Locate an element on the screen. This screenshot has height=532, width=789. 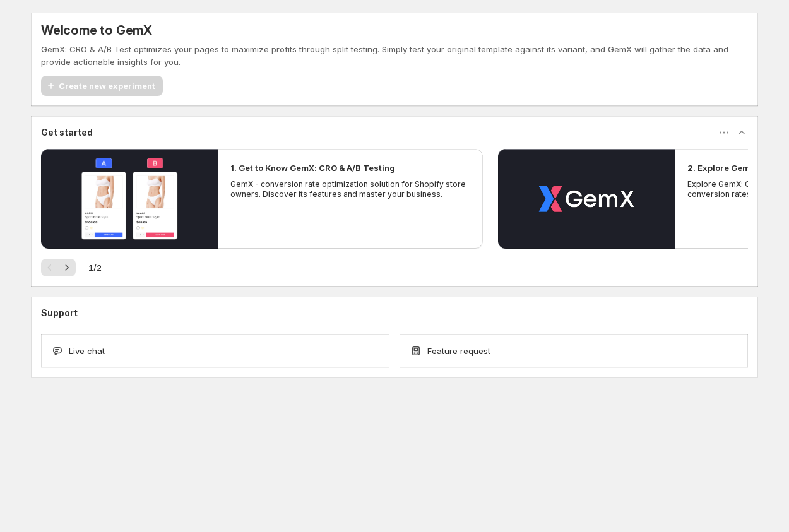
p: GemX - conversion rate optimization solution for Shopify store owners. Discover its features and ... is located at coordinates (350, 189).